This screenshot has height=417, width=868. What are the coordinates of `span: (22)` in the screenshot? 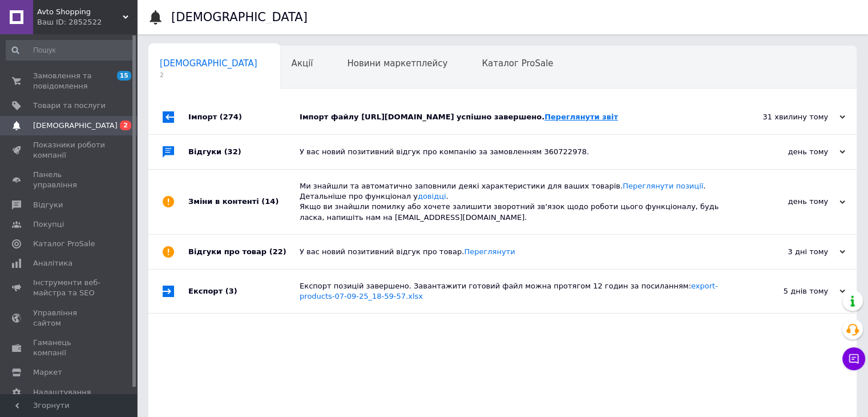 It's located at (278, 252).